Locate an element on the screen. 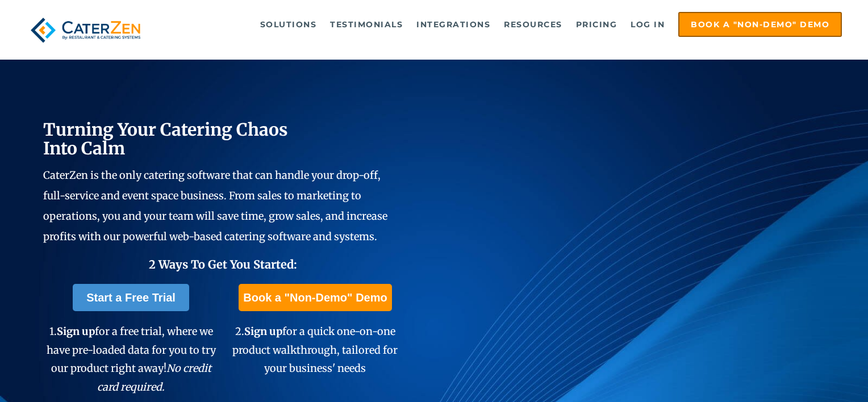 This screenshot has height=402, width=868. span: Turning Your Catering Chaos Into Calm is located at coordinates (165, 139).